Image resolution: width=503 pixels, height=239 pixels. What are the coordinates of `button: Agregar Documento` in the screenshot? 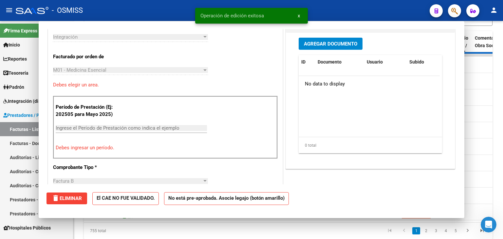 It's located at (331, 44).